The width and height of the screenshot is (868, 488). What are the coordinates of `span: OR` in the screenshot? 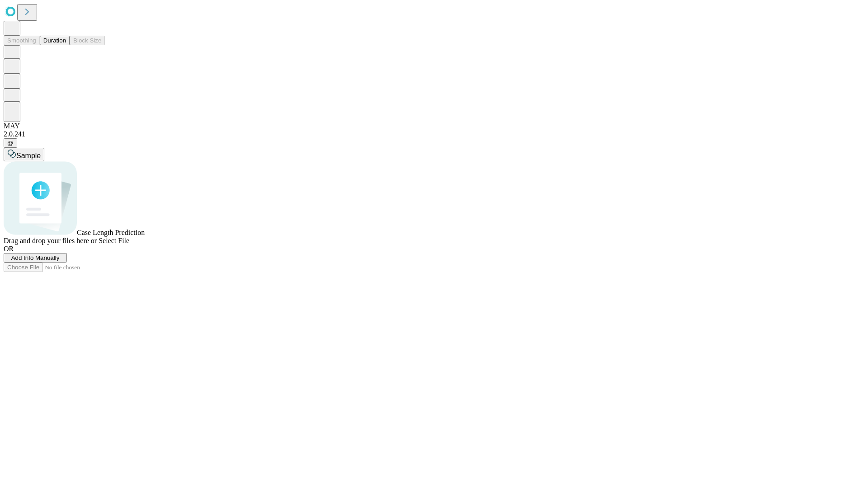 It's located at (8, 249).